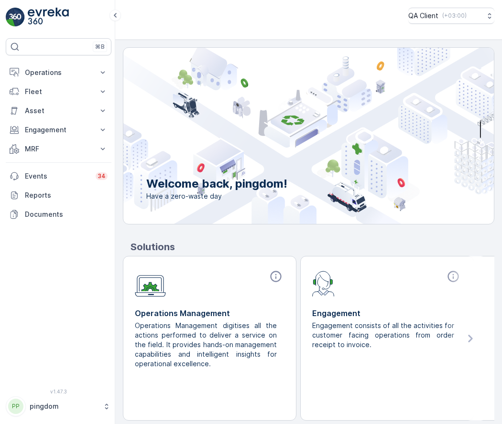  What do you see at coordinates (312, 247) in the screenshot?
I see `p: Solutions` at bounding box center [312, 247].